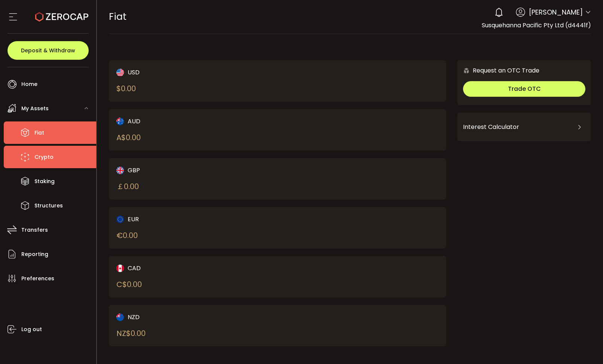 This screenshot has width=603, height=364. I want to click on img: nzd_portfolio.svg, so click(120, 317).